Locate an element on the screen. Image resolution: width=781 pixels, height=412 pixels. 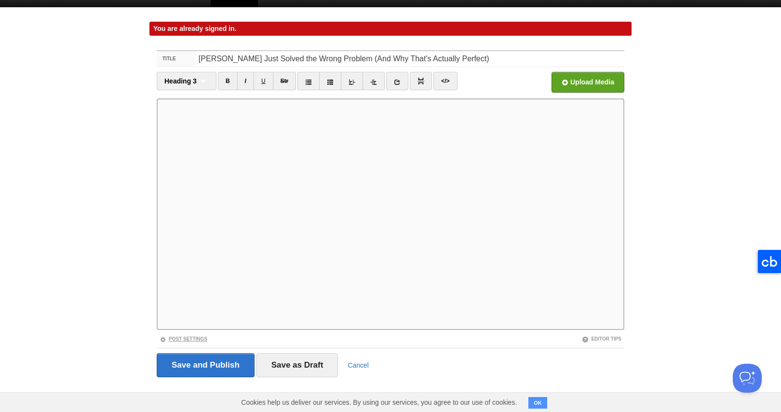
a: U is located at coordinates (263, 81).